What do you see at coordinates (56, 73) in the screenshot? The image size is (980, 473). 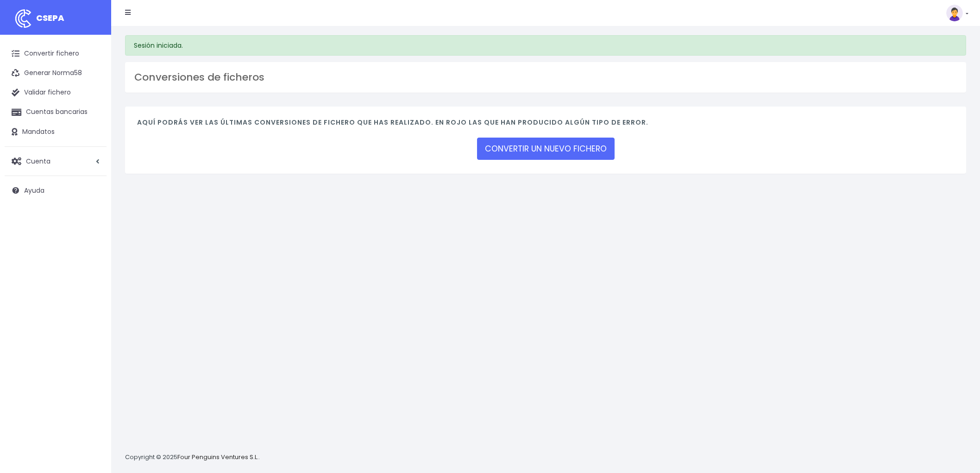 I see `a: Generar Norma58` at bounding box center [56, 73].